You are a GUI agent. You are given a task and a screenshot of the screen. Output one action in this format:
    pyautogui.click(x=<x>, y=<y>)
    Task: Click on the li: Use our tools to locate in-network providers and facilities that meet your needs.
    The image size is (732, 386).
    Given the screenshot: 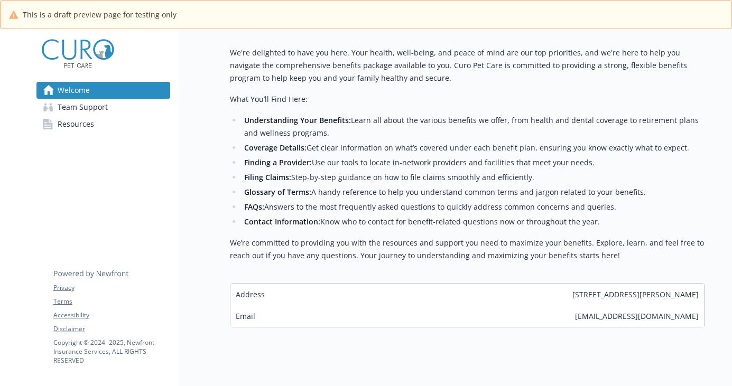 What is the action you would take?
    pyautogui.click(x=473, y=163)
    